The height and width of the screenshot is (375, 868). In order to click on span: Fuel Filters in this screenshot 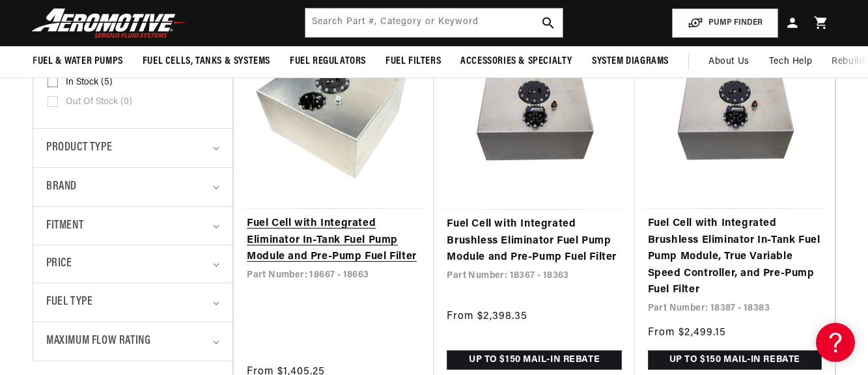, I will do `click(413, 61)`.